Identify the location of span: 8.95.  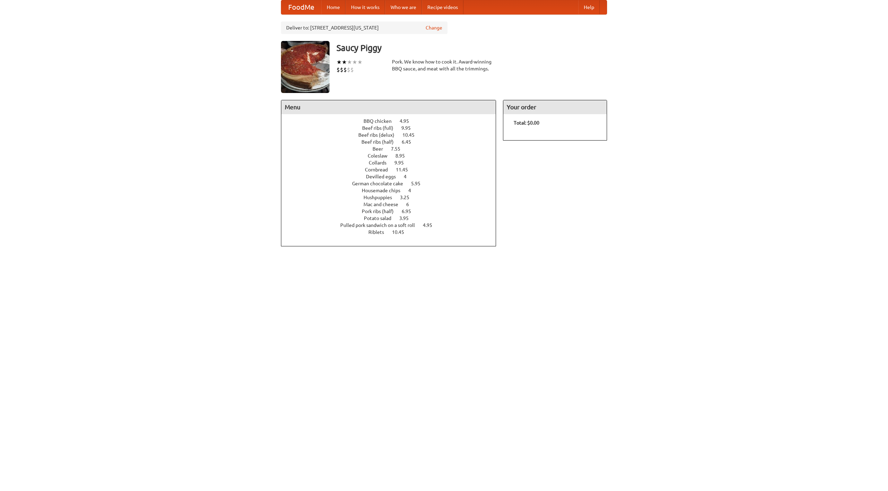
(403, 156).